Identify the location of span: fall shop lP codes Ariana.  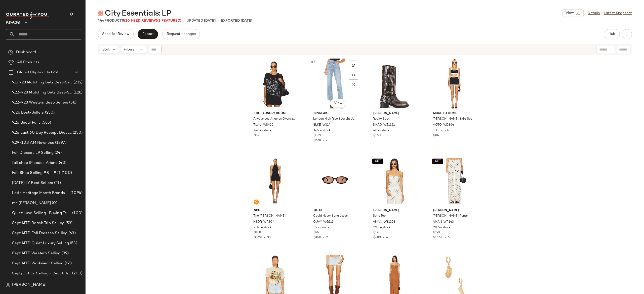
(35, 163).